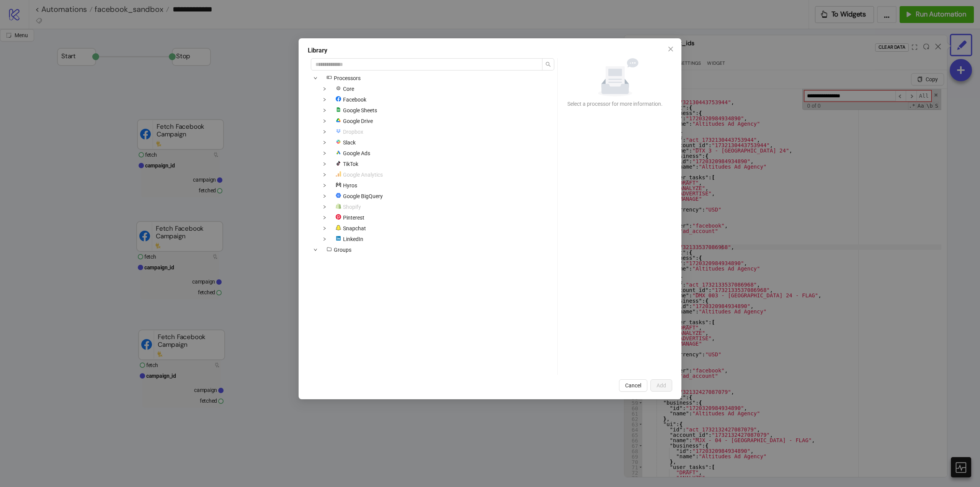 This screenshot has height=487, width=980. I want to click on span: close, so click(670, 49).